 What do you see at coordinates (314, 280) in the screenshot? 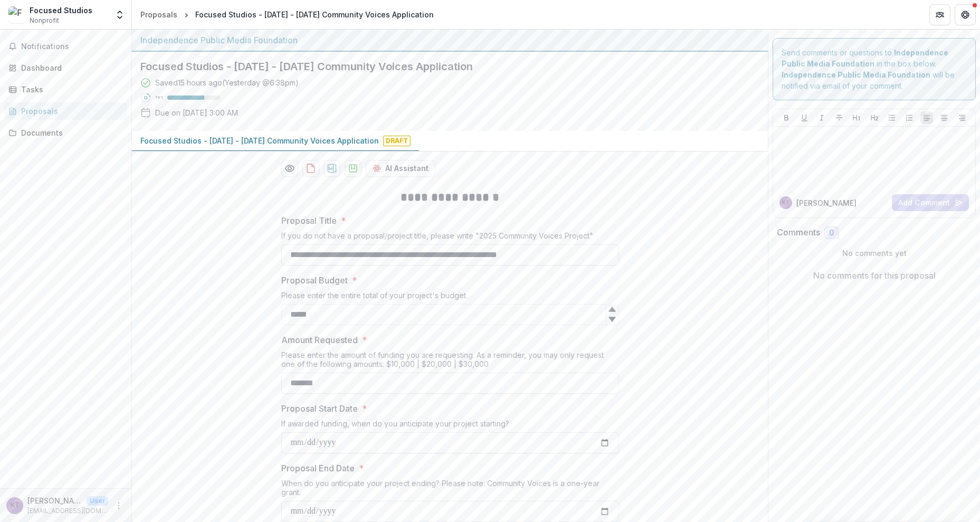
I see `p: Proposal Budget` at bounding box center [314, 280].